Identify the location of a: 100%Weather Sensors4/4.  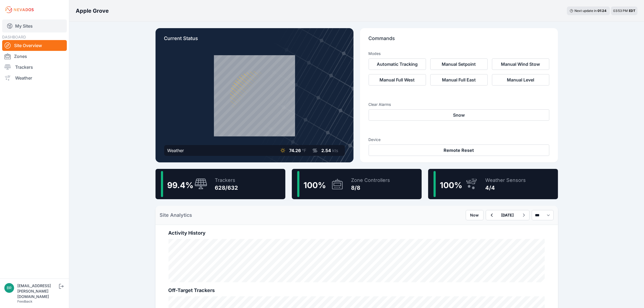
(493, 184).